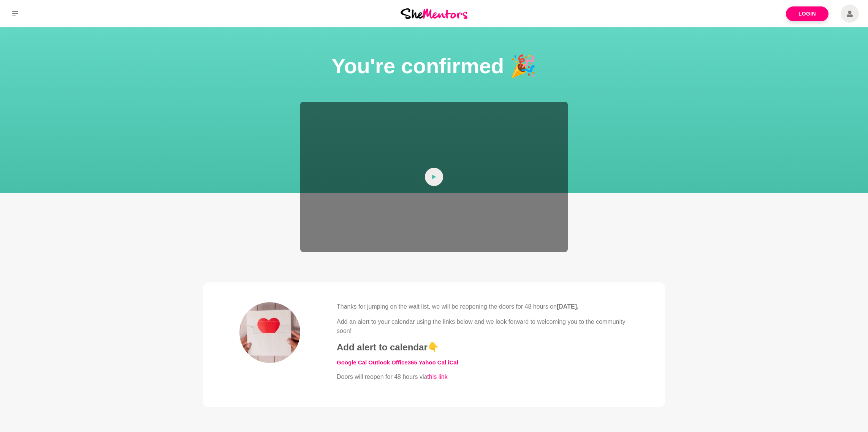  What do you see at coordinates (807, 14) in the screenshot?
I see `a: Login` at bounding box center [807, 14].